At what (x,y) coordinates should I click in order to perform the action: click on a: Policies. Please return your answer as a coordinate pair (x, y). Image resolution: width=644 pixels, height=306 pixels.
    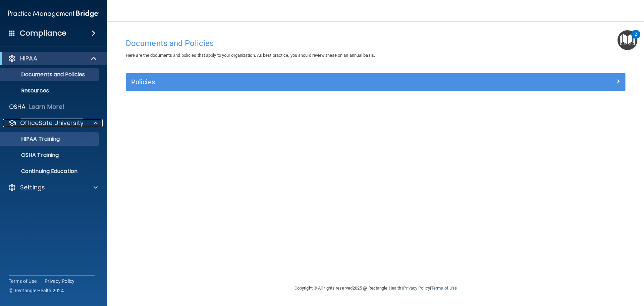
    Looking at the image, I should click on (376, 82).